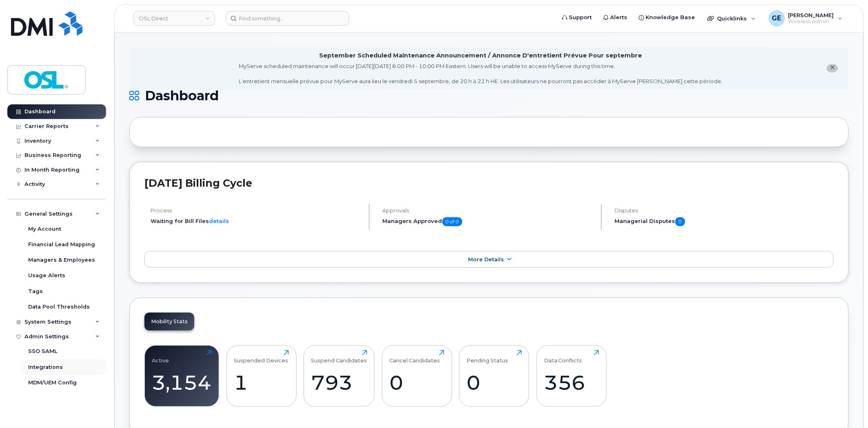 This screenshot has width=868, height=428. Describe the element at coordinates (680, 222) in the screenshot. I see `span: 0` at that location.